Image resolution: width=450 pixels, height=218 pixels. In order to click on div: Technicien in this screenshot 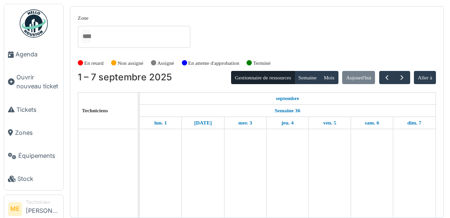, I will do `click(43, 202)`.